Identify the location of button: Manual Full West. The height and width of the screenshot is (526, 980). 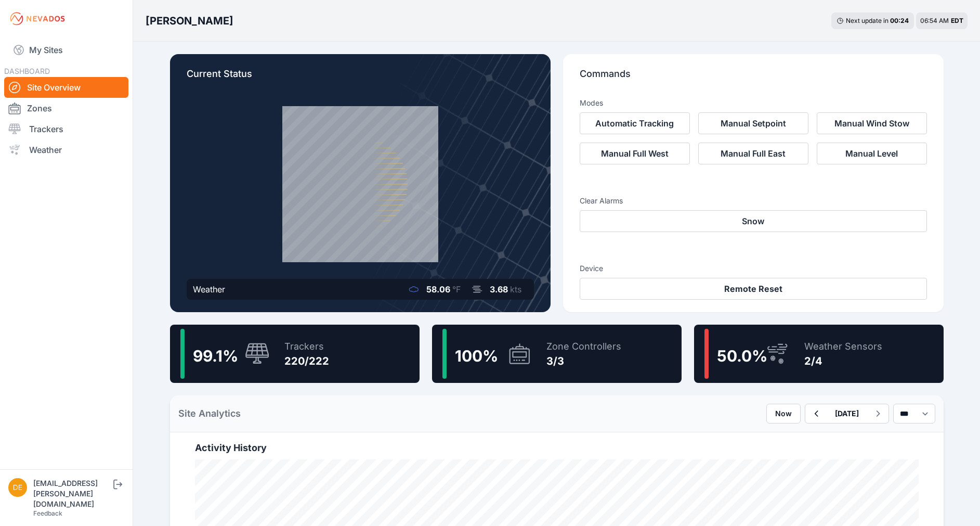
(634, 154).